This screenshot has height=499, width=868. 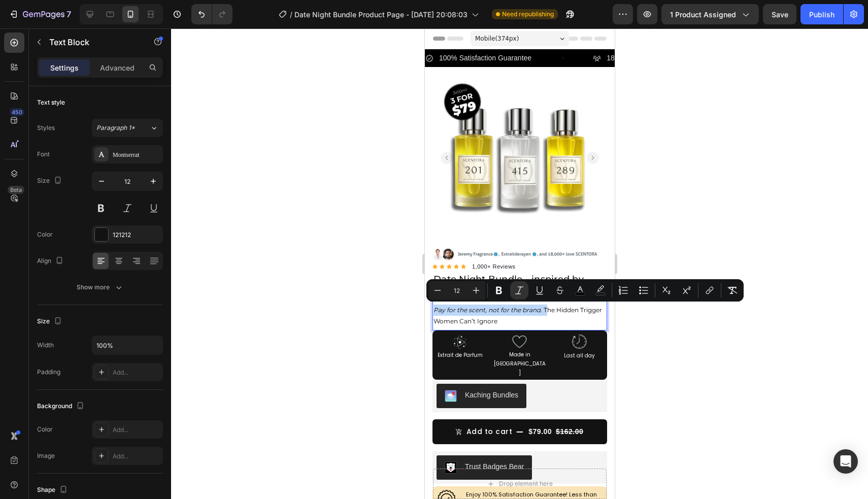 What do you see at coordinates (16, 190) in the screenshot?
I see `div: Beta` at bounding box center [16, 190].